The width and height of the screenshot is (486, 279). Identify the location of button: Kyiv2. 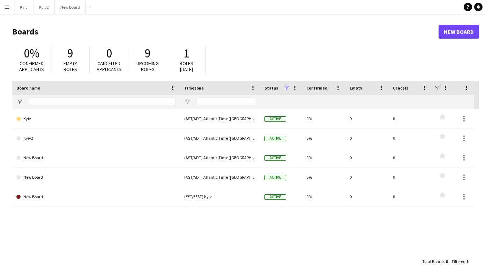
(44, 7).